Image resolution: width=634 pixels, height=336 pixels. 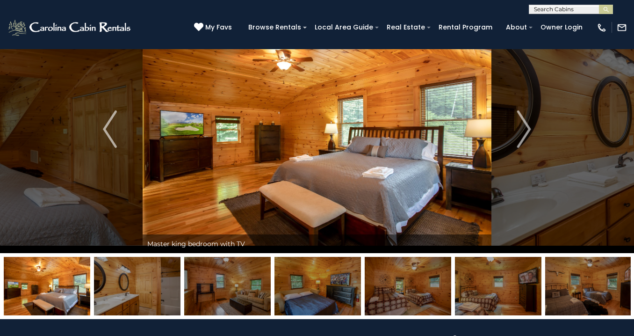 What do you see at coordinates (110, 129) in the screenshot?
I see `button: Previous` at bounding box center [110, 129].